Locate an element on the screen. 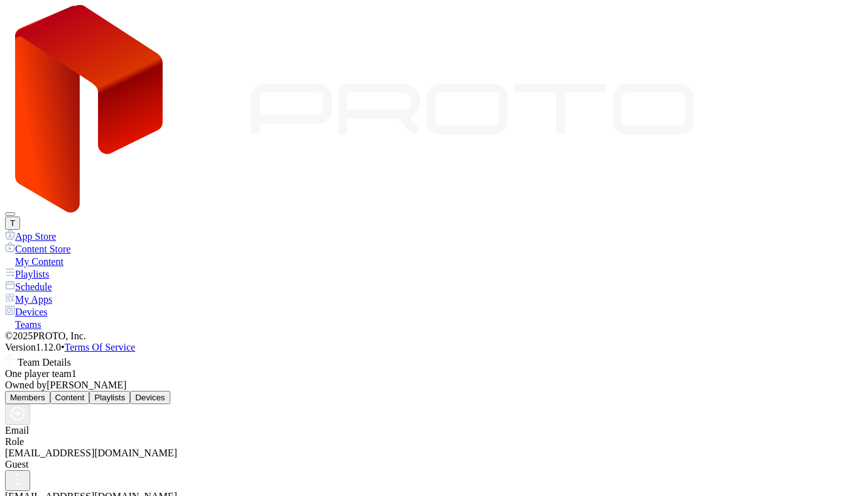 The width and height of the screenshot is (868, 496). button: Members is located at coordinates (27, 397).